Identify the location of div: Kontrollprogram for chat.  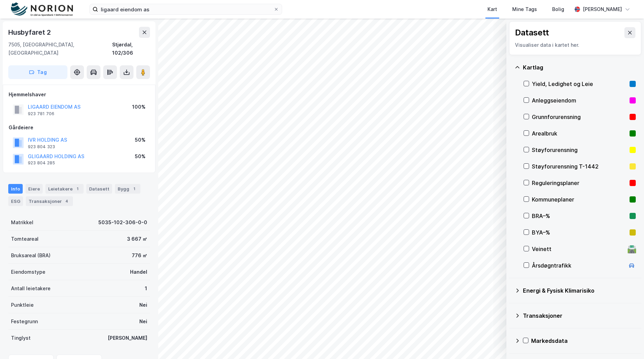
(627, 343).